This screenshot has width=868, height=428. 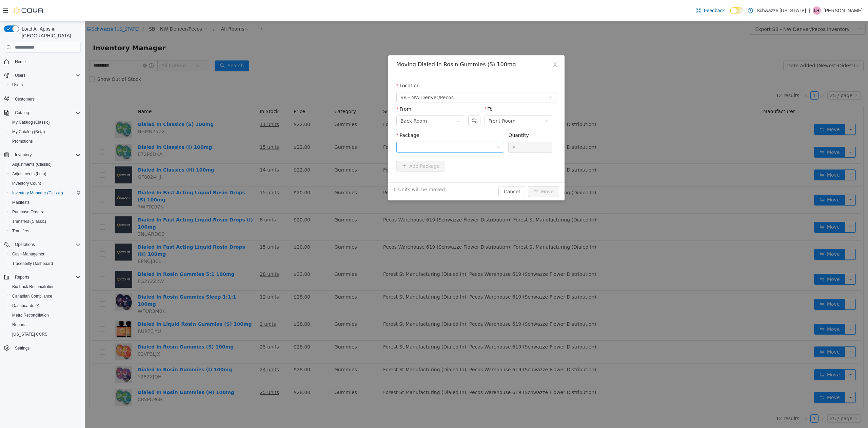 I want to click on button: My Catalog (Classic), so click(x=45, y=123).